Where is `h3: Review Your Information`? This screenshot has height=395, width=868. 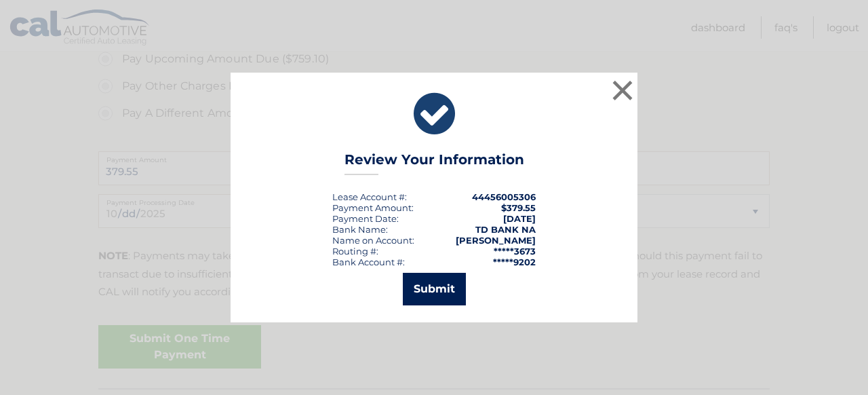
h3: Review Your Information is located at coordinates (434, 163).